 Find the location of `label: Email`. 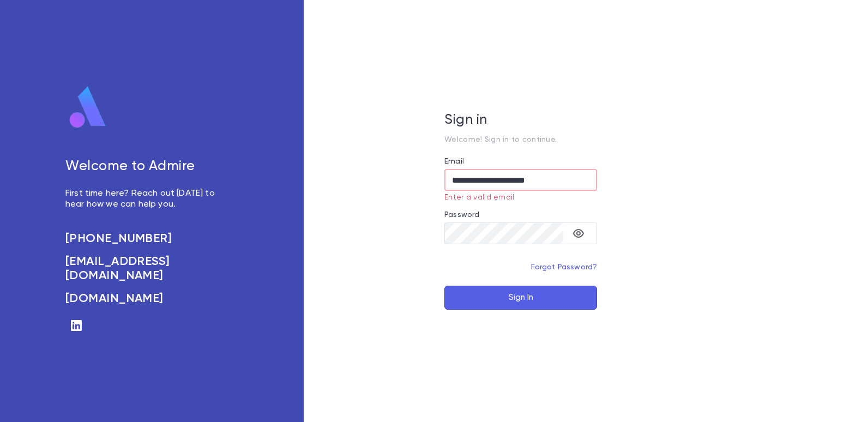

label: Email is located at coordinates (455, 162).